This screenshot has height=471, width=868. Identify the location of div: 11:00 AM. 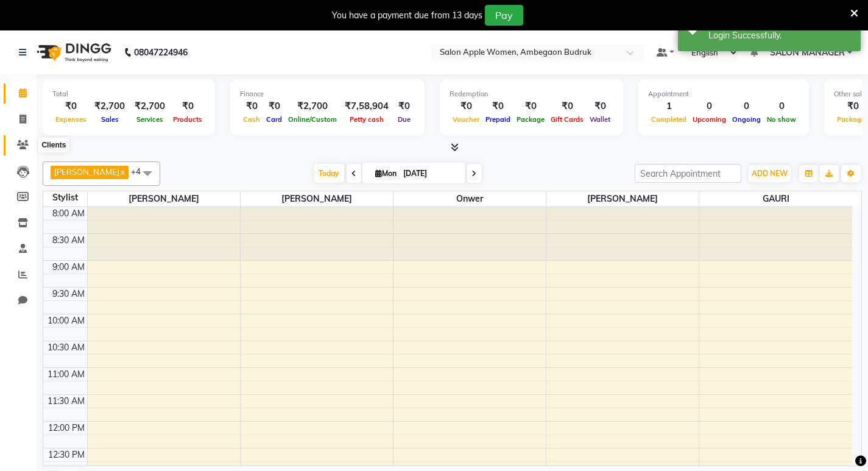
(66, 375).